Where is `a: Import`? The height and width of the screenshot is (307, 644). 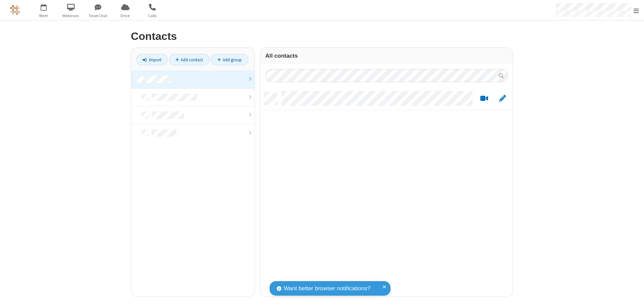 a: Import is located at coordinates (152, 60).